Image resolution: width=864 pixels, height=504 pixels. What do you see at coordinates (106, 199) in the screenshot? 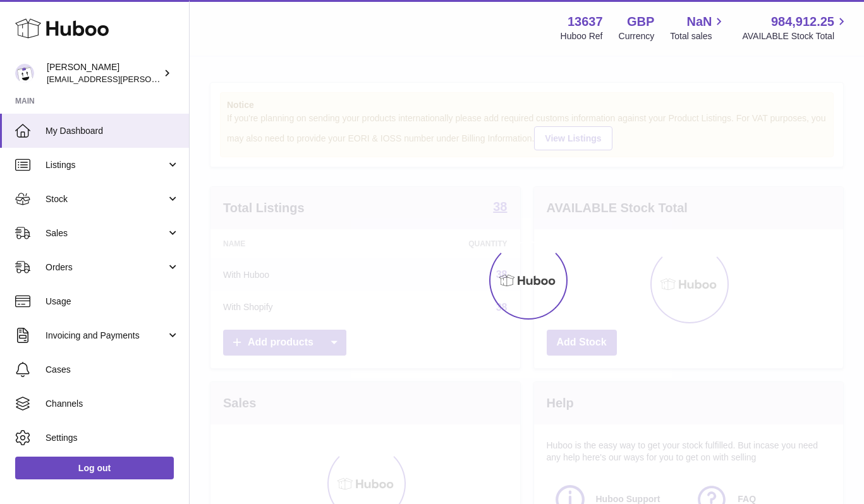
I see `span: Stock` at bounding box center [106, 199].